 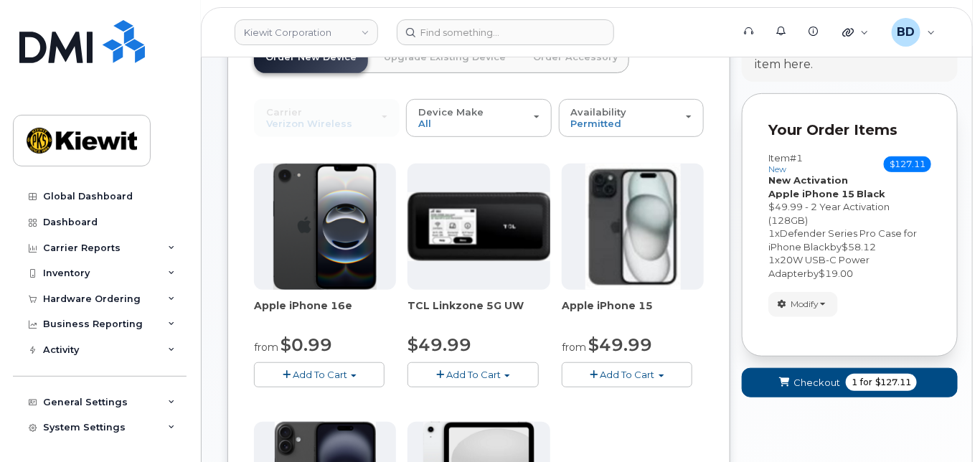 What do you see at coordinates (445, 58) in the screenshot?
I see `a: Upgrade Existing Device` at bounding box center [445, 58].